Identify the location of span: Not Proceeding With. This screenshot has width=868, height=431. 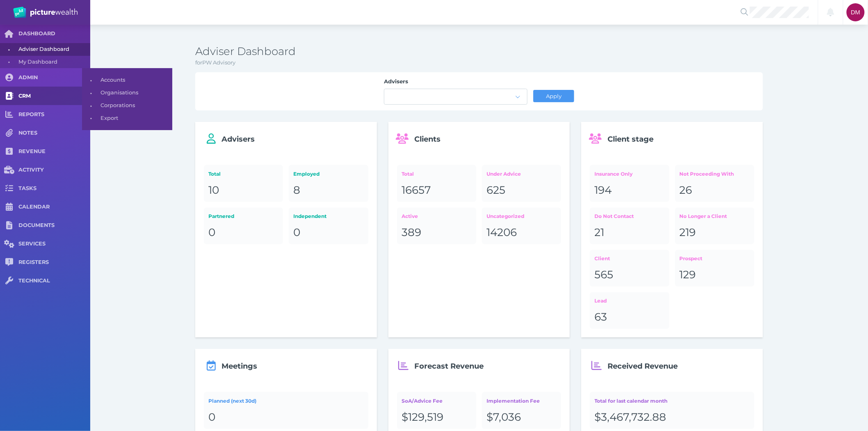
(707, 174).